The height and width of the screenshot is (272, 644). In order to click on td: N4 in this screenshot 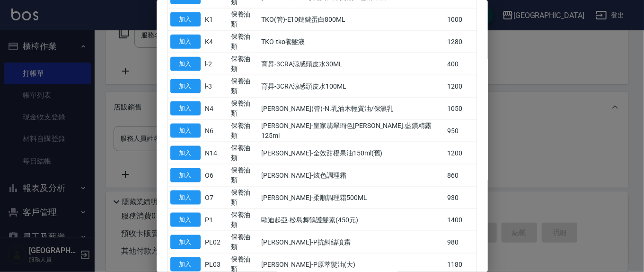, I will do `click(216, 108)`.